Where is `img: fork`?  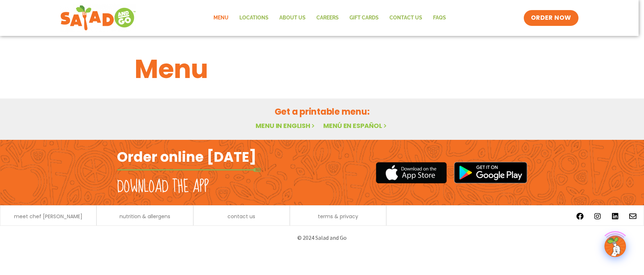 img: fork is located at coordinates (189, 170).